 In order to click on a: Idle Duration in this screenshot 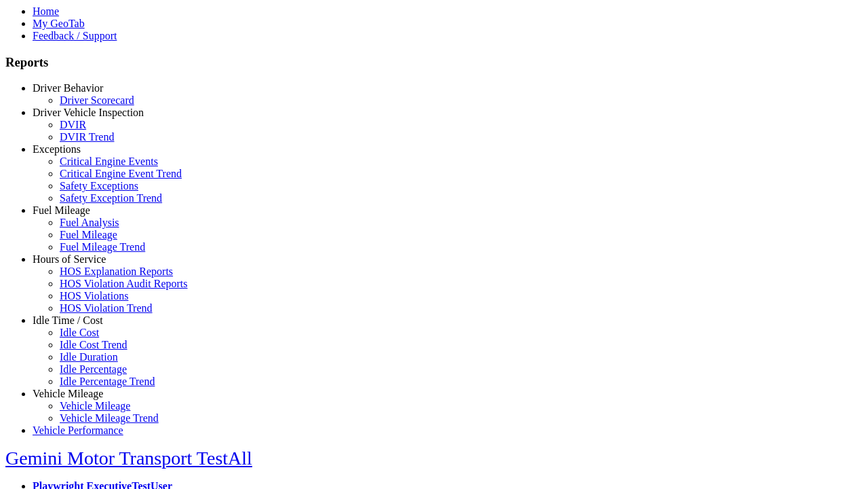, I will do `click(89, 356)`.